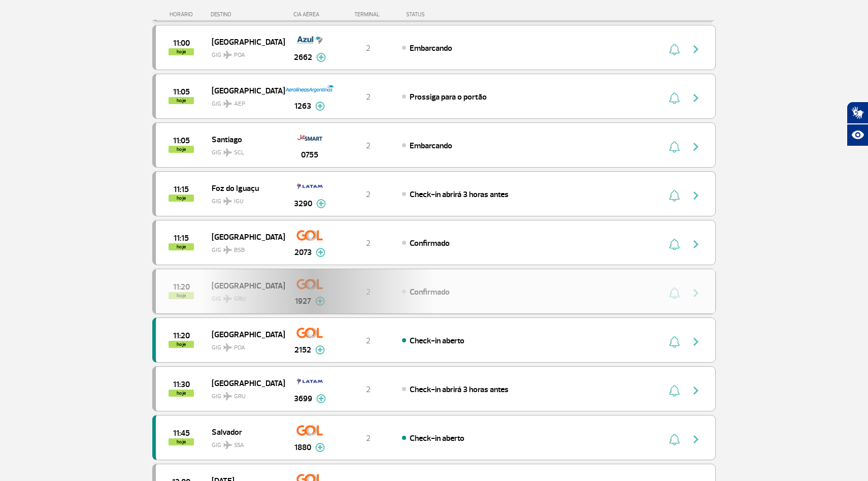  I want to click on span: 2662, so click(303, 58).